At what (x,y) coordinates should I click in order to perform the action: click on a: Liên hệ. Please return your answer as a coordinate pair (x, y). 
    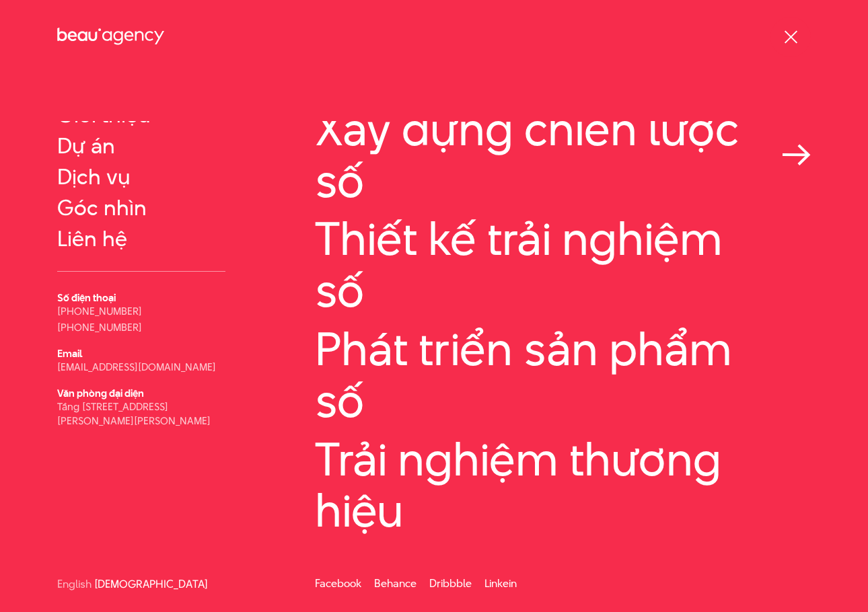
    Looking at the image, I should click on (142, 238).